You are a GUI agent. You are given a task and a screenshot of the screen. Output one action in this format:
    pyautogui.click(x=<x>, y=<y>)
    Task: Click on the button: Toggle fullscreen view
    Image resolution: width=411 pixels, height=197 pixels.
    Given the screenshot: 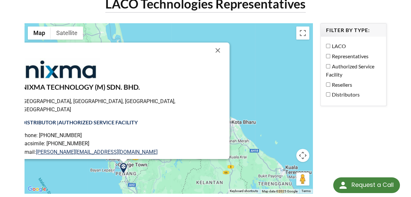 What is the action you would take?
    pyautogui.click(x=302, y=33)
    